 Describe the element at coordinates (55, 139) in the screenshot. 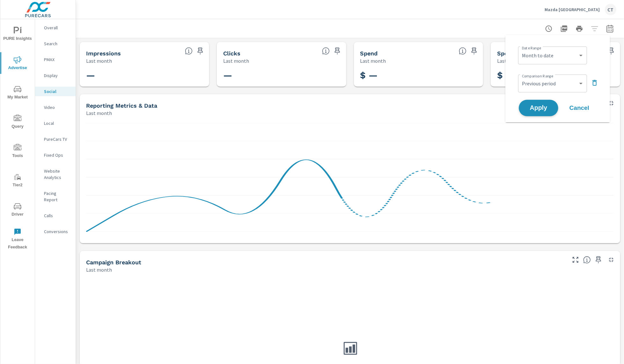

I see `div: PureCars TV` at that location.